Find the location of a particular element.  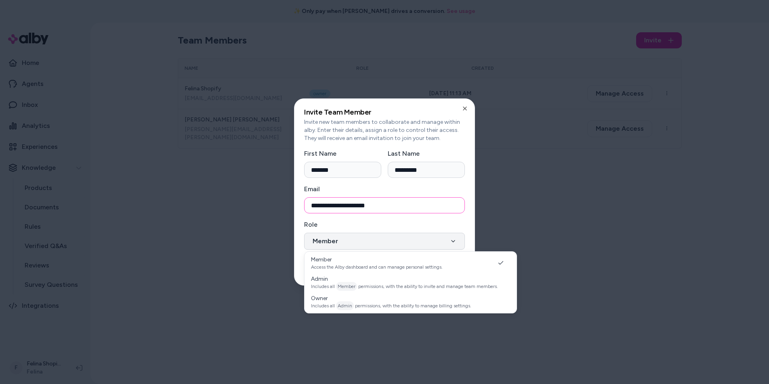

h2: Invite Team Member is located at coordinates (384, 112).